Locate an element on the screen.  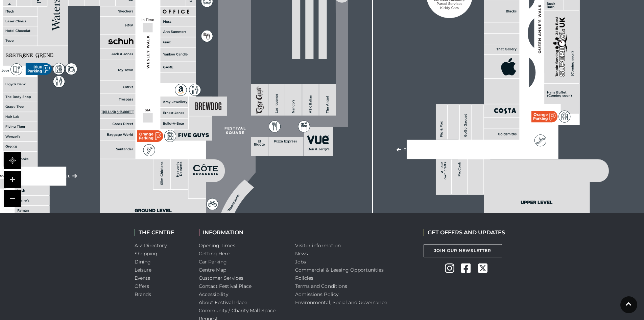
a: Opening Times is located at coordinates (217, 245).